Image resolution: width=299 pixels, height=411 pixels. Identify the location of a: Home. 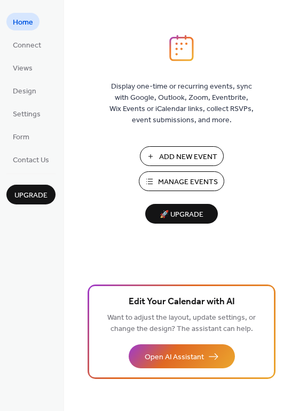
(23, 21).